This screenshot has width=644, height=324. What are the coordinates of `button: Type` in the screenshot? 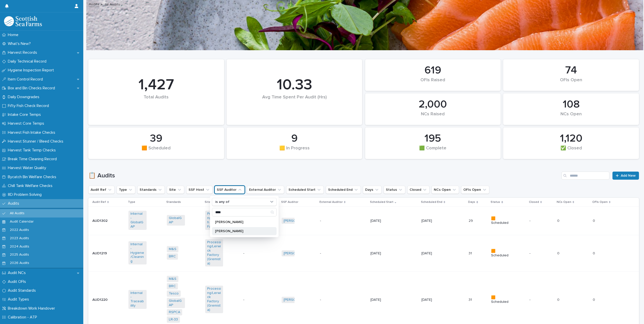 It's located at (126, 190).